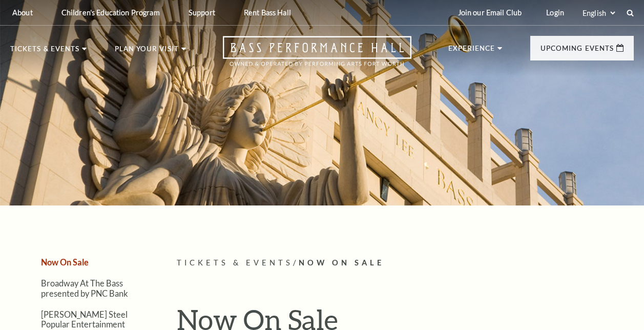  What do you see at coordinates (598, 13) in the screenshot?
I see `select: Select:` at bounding box center [598, 13].